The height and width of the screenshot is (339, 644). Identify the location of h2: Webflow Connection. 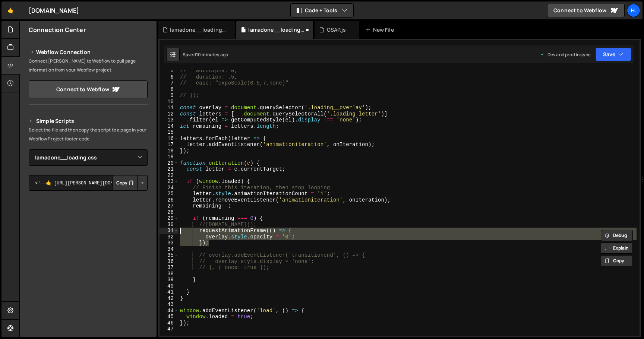
(88, 52).